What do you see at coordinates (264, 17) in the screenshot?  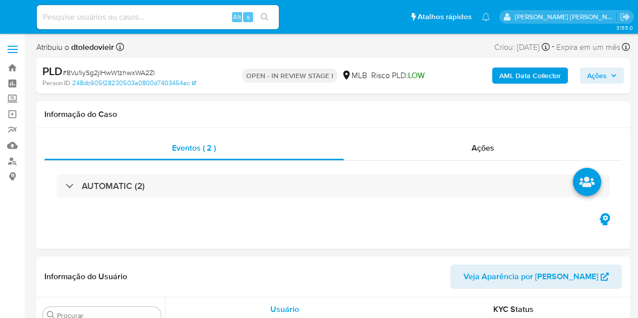 I see `button: search-icon` at bounding box center [264, 17].